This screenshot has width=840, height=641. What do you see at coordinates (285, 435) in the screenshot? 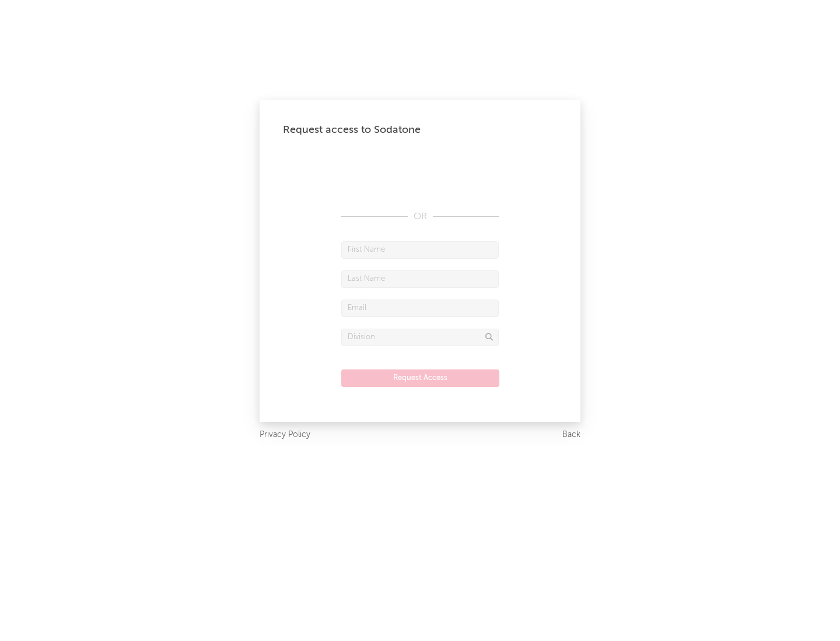
I see `a: Privacy Policy` at bounding box center [285, 435].